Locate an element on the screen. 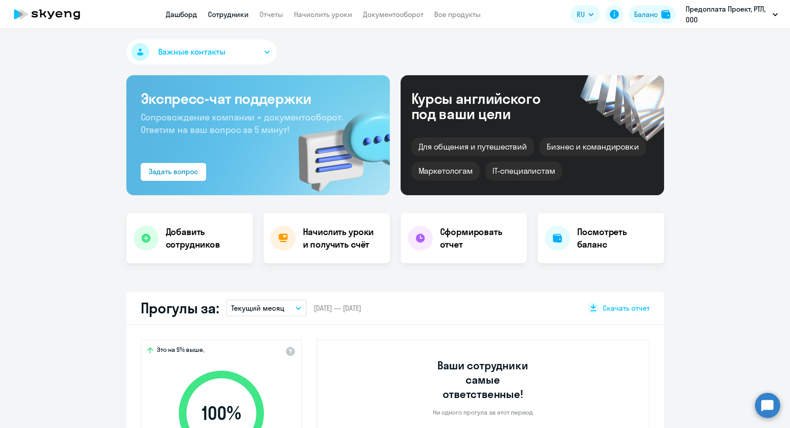  button: Предоплата Проект, РТЛ, ООО is located at coordinates (732, 14).